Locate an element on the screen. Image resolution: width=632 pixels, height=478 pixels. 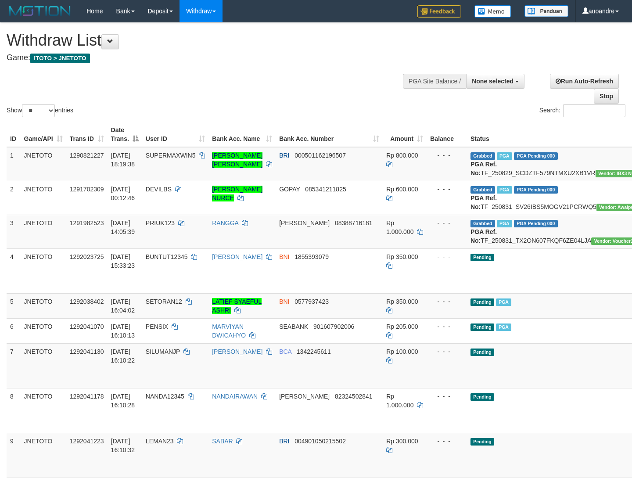
th: User ID: activate to sort column ascending is located at coordinates (175, 134).